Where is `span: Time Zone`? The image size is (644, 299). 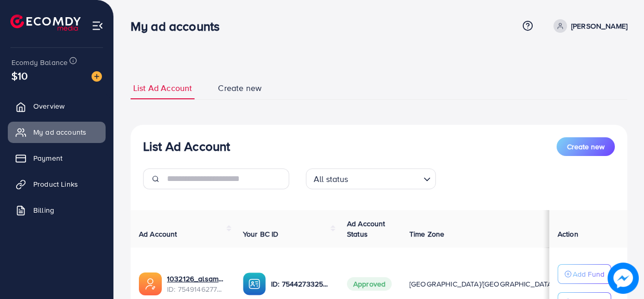 span: Time Zone is located at coordinates (426, 234).